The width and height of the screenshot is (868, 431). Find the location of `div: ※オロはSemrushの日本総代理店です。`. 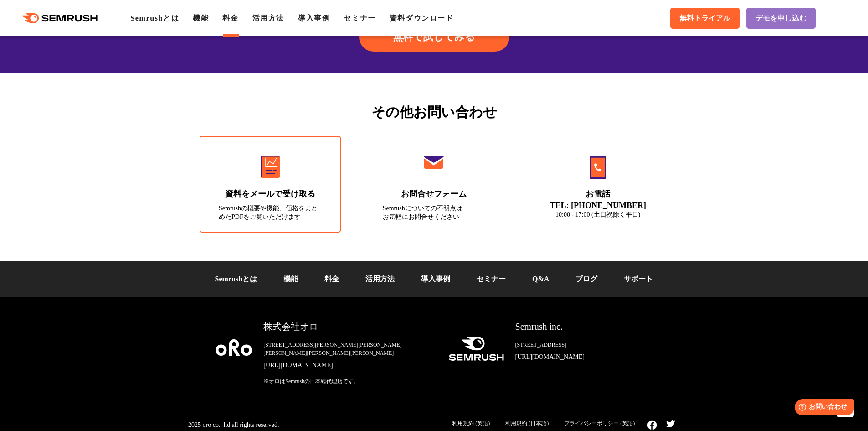

div: ※オロはSemrushの日本総代理店です。 is located at coordinates (349, 381).